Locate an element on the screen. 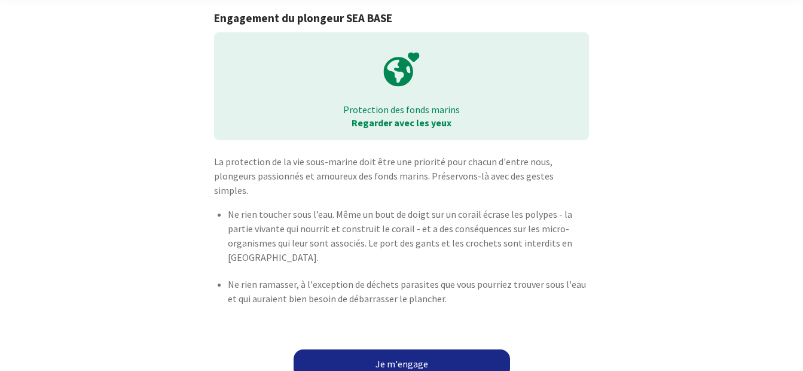  strong: Regarder avec les yeux is located at coordinates (401, 123).